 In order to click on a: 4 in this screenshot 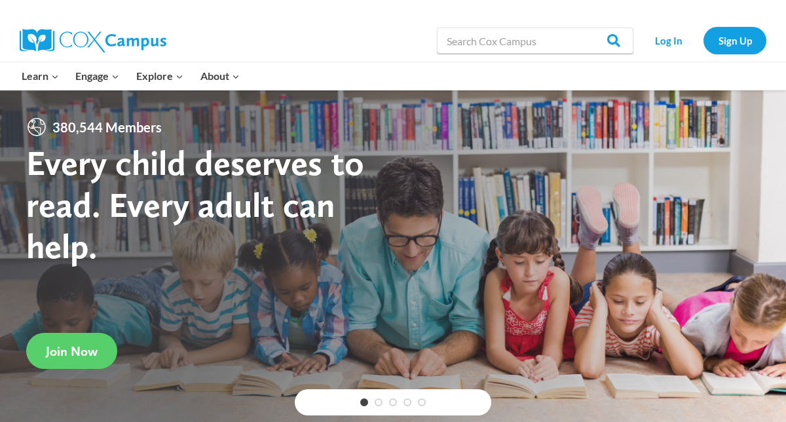, I will do `click(408, 402)`.